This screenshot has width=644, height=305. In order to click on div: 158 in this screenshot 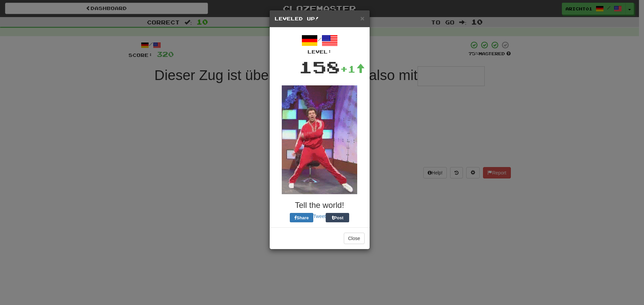, I will do `click(319, 67)`.